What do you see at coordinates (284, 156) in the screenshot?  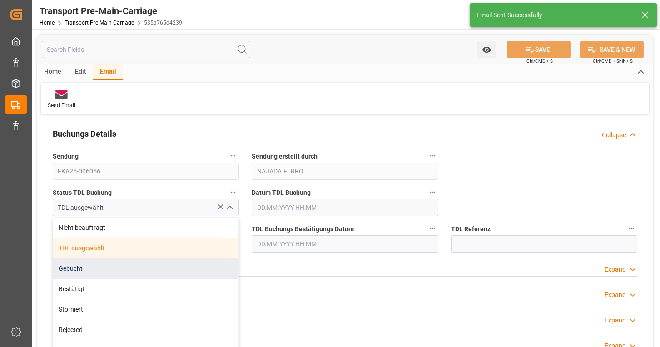 I see `span: Sendung erstellt durch` at bounding box center [284, 156].